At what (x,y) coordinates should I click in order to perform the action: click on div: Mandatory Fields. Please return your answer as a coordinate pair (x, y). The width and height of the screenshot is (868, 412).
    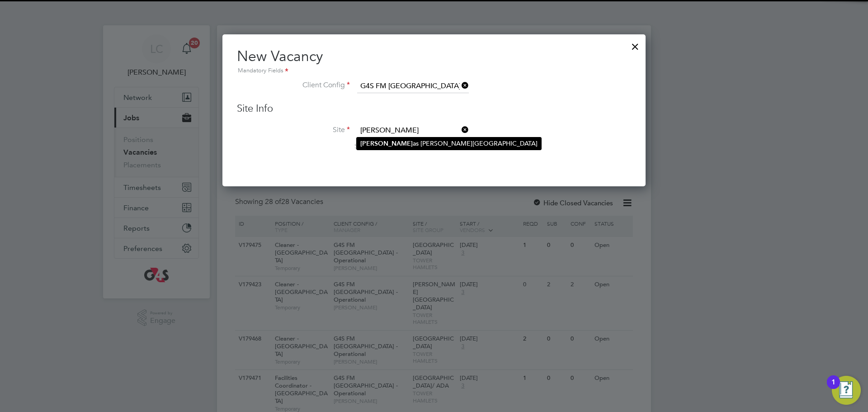
    Looking at the image, I should click on (434, 71).